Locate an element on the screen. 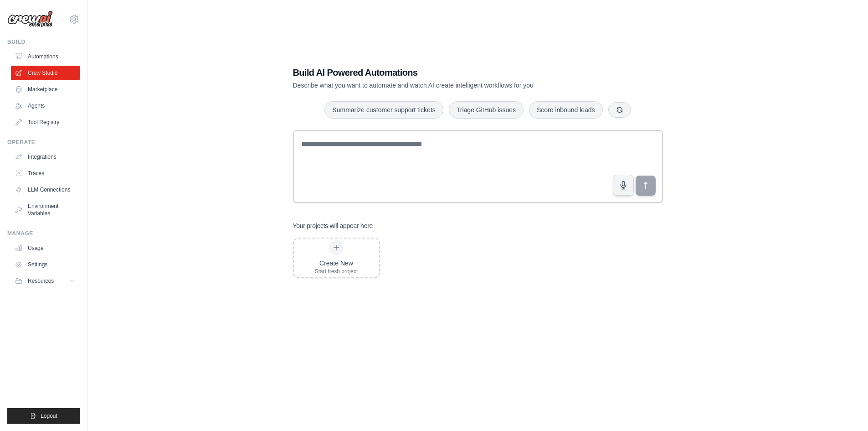  div: Start fresh project is located at coordinates (336, 272).